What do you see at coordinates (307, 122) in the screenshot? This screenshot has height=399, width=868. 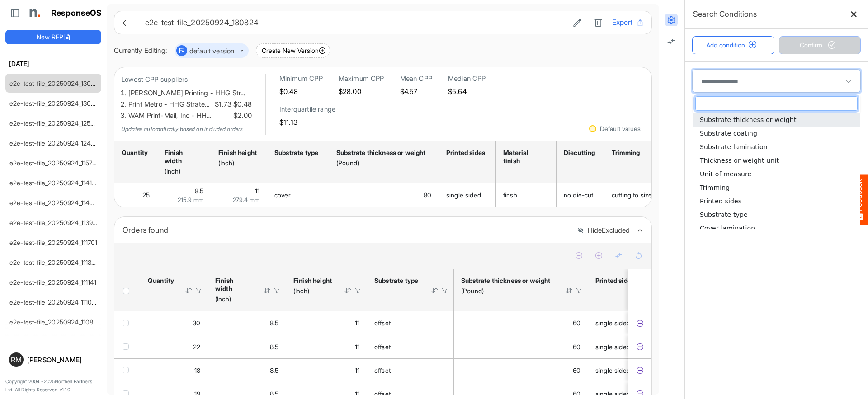 I see `h5: $11.13` at bounding box center [307, 122].